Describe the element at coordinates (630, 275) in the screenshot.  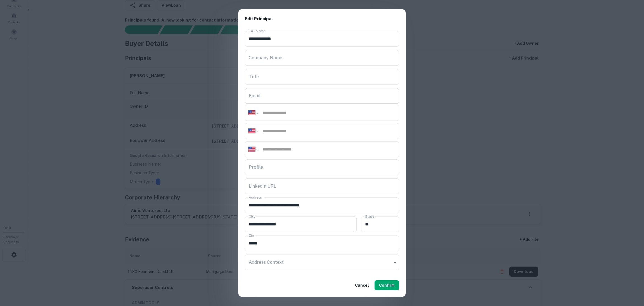
I see `div: Chat Widget` at that location.